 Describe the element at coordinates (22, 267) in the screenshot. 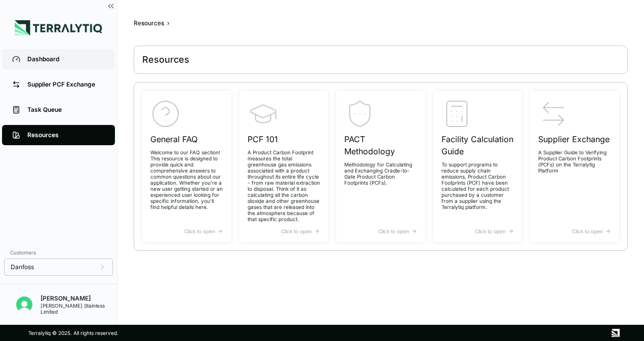

I see `span: Danfoss` at that location.